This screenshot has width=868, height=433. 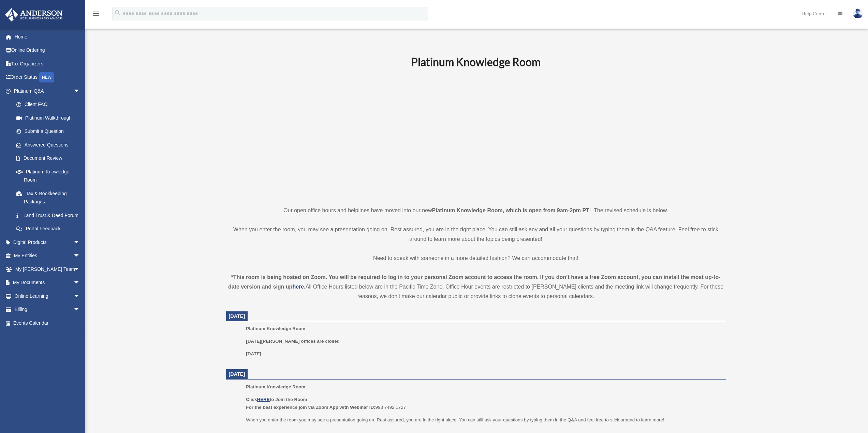 I want to click on a: Portal Feedback, so click(x=50, y=229).